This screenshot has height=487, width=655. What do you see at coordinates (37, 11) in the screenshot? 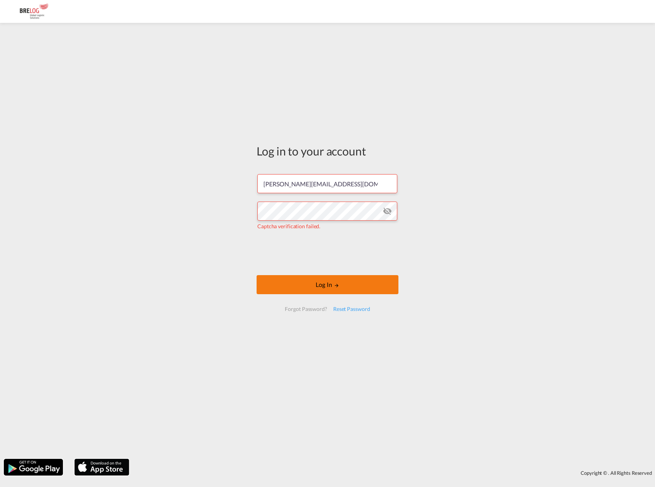
I see `img: daae70a0ee2511ecb27c1fb462fa6191.png` at bounding box center [37, 11].